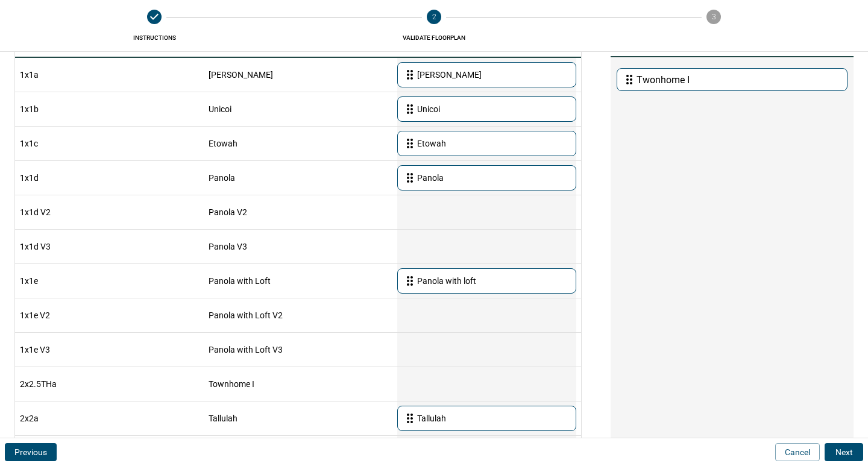 The width and height of the screenshot is (868, 466). I want to click on div: 2x2.5THa, so click(109, 384).